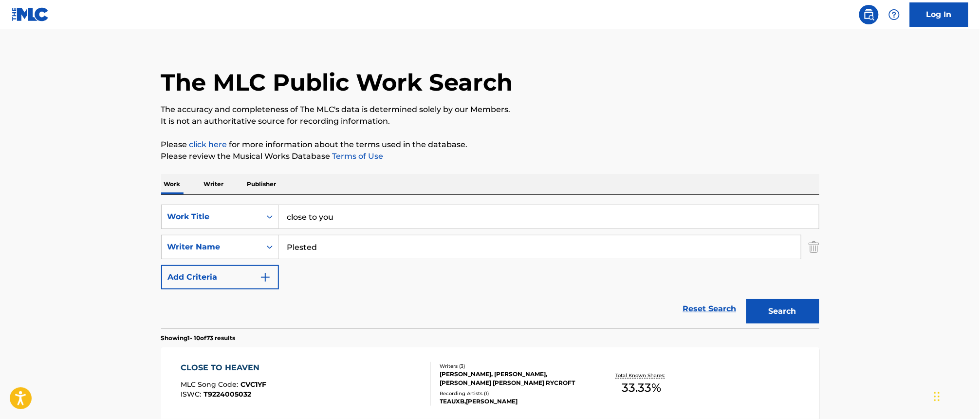  Describe the element at coordinates (490, 156) in the screenshot. I see `p: Please review the Musical Works Database` at that location.